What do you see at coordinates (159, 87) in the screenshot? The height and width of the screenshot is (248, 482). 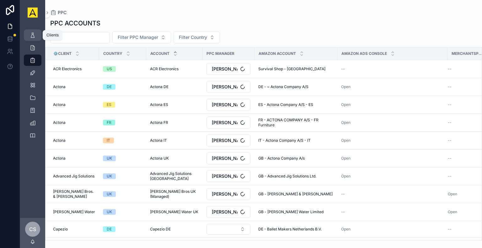 I see `span: Actona DE` at bounding box center [159, 87].